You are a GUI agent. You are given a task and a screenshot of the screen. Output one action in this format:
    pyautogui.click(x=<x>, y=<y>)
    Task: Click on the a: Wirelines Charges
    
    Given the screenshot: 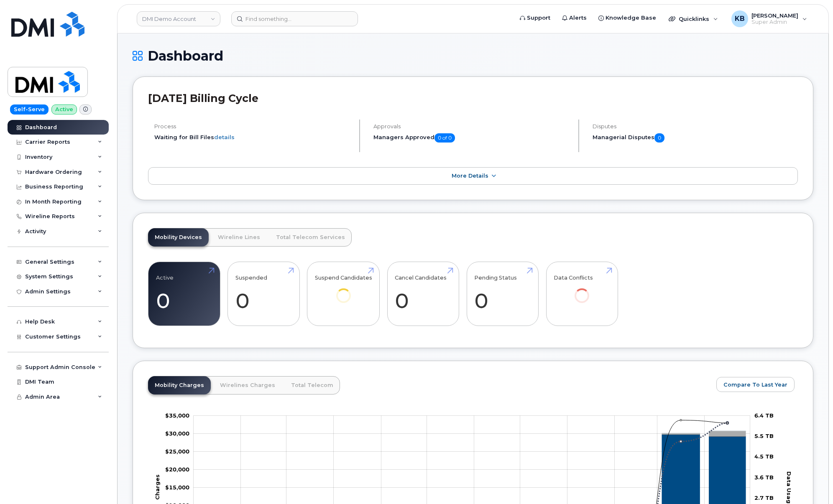 What is the action you would take?
    pyautogui.click(x=247, y=385)
    